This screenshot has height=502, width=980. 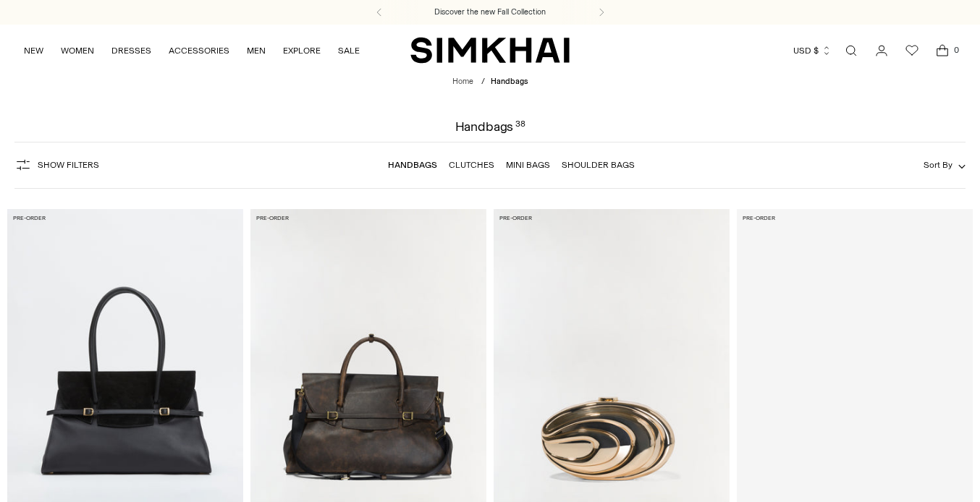 What do you see at coordinates (490, 82) in the screenshot?
I see `nav: breadcrumbs` at bounding box center [490, 82].